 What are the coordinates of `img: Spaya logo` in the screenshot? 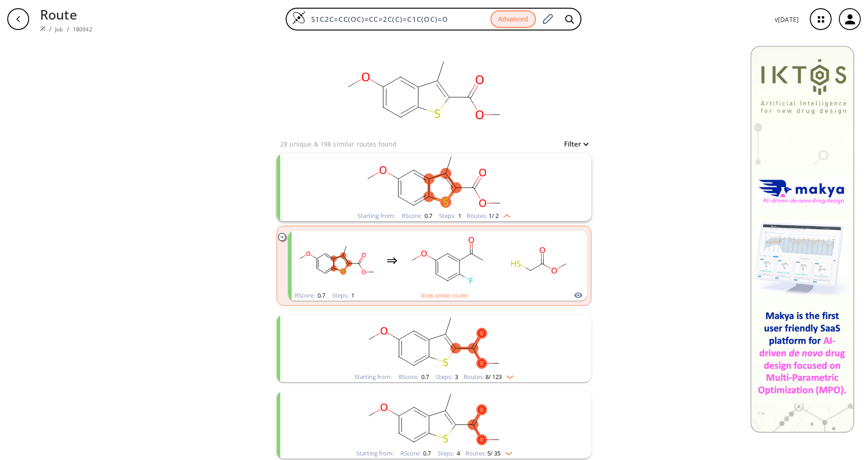 It's located at (42, 28).